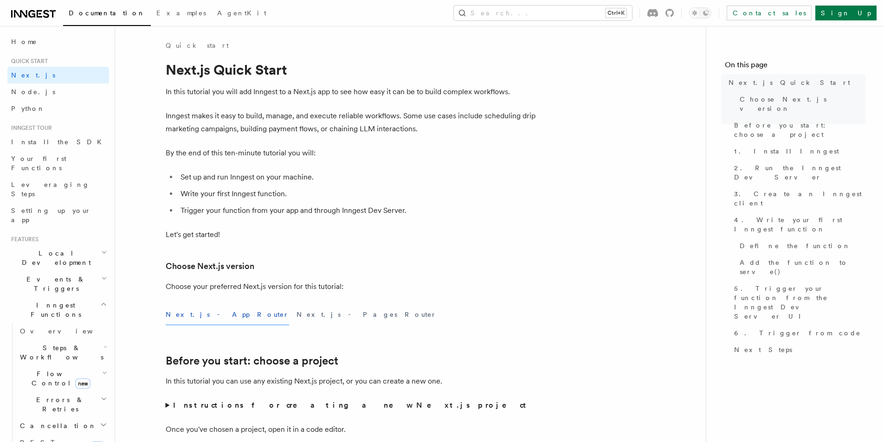  What do you see at coordinates (28, 109) in the screenshot?
I see `span: Python` at bounding box center [28, 109].